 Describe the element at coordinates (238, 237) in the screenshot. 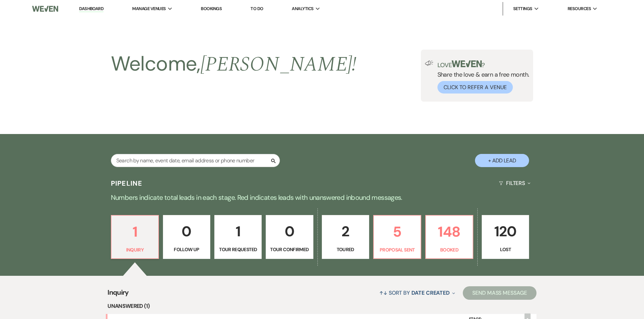

I see `a: 1Tour Requested` at that location.